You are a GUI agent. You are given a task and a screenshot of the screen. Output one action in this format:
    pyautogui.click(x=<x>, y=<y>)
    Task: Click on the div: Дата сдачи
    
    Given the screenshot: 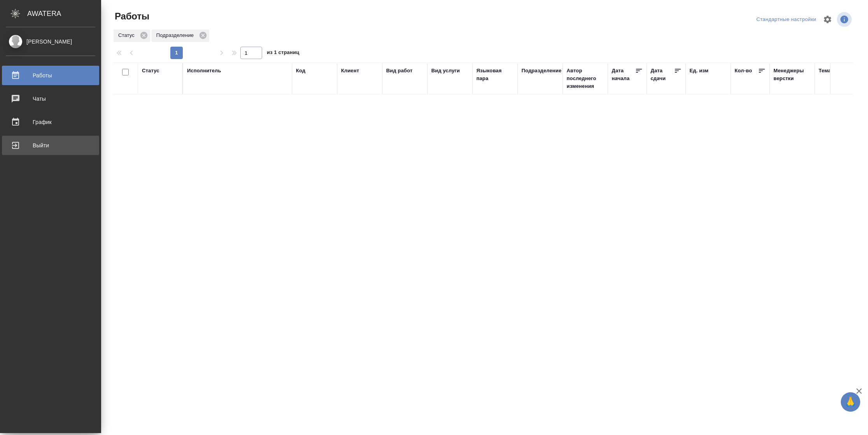 What is the action you would take?
    pyautogui.click(x=662, y=75)
    